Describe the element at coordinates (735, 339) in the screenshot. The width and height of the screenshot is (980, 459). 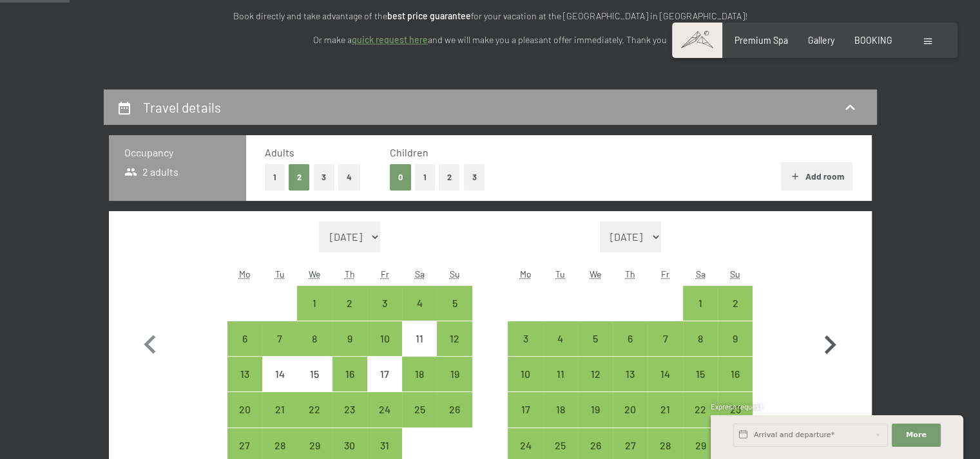
I see `div: Sun Nov 09 2025` at that location.